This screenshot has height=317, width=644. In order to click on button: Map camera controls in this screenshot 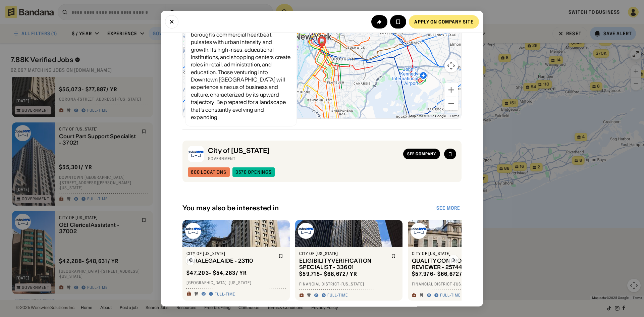, I will do `click(451, 66)`.